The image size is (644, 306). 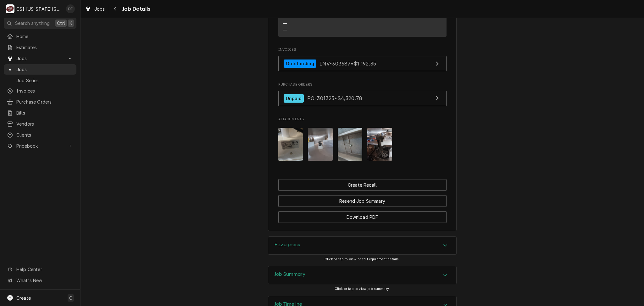 What do you see at coordinates (45, 47) in the screenshot?
I see `span: Estimates` at bounding box center [45, 47].